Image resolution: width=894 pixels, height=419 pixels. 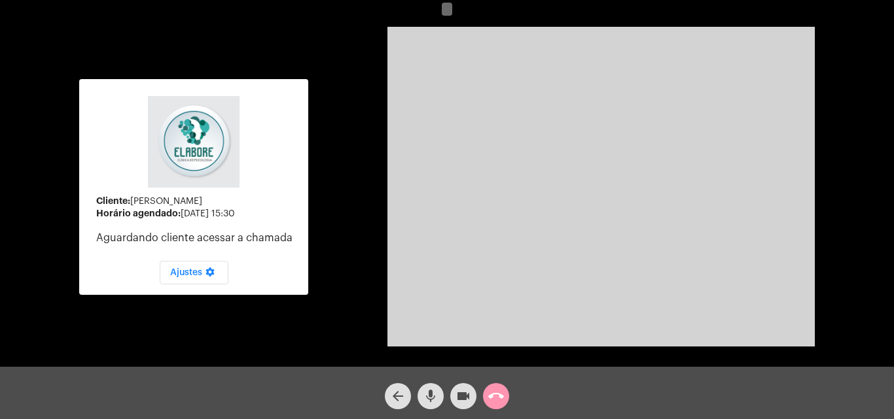 I want to click on mat-icon: settings, so click(x=210, y=275).